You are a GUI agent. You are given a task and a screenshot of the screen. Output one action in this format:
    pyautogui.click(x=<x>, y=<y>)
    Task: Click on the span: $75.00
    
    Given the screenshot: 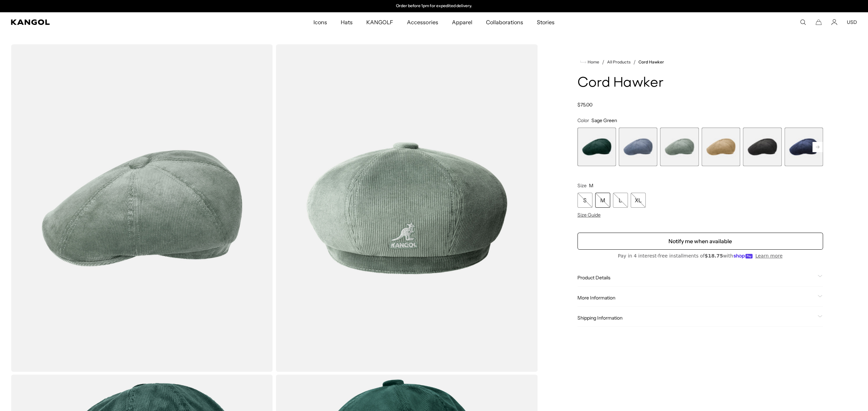 What is the action you would take?
    pyautogui.click(x=585, y=105)
    